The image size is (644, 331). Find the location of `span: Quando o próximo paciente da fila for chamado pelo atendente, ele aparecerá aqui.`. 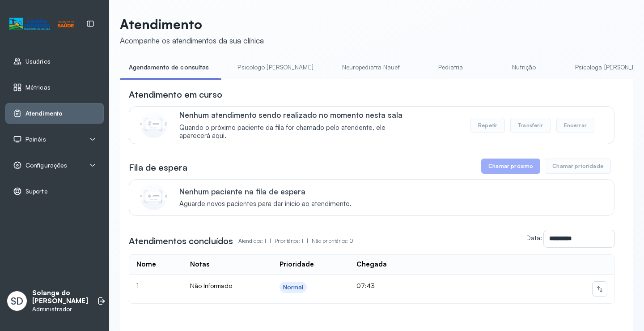

span: Quando o próximo paciente da fila for chamado pelo atendente, ele aparecerá aqui. is located at coordinates (298, 132).